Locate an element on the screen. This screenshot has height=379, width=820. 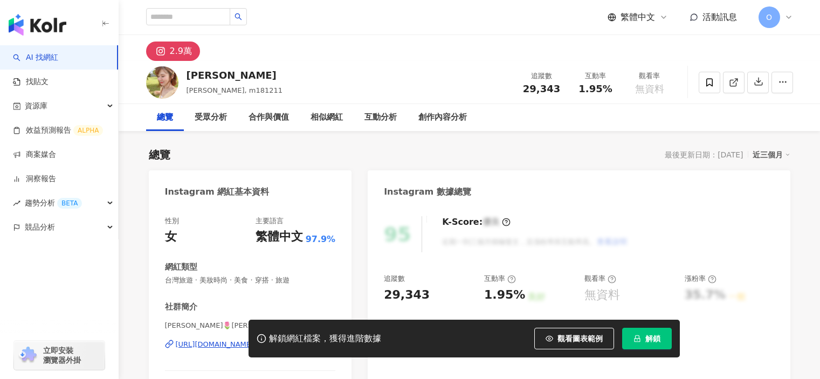
span: 97.9% is located at coordinates (321, 239).